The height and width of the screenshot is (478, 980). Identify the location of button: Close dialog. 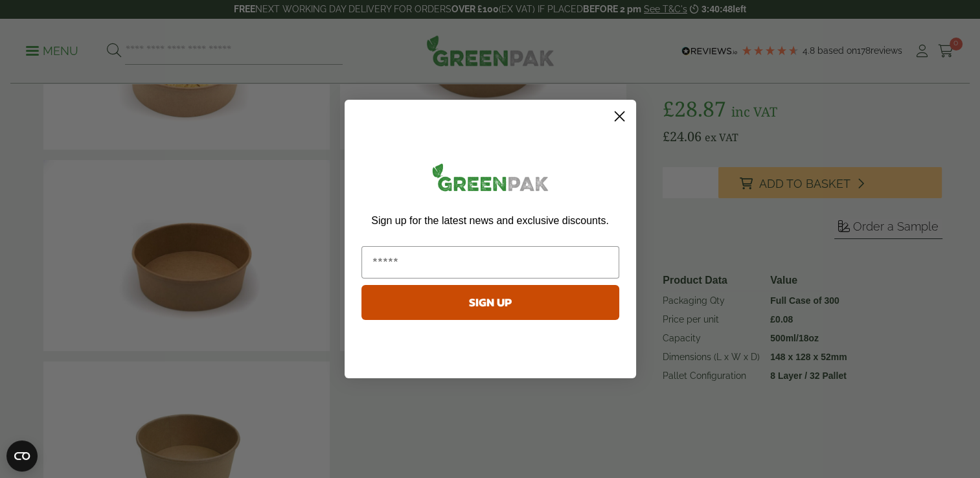
(620, 116).